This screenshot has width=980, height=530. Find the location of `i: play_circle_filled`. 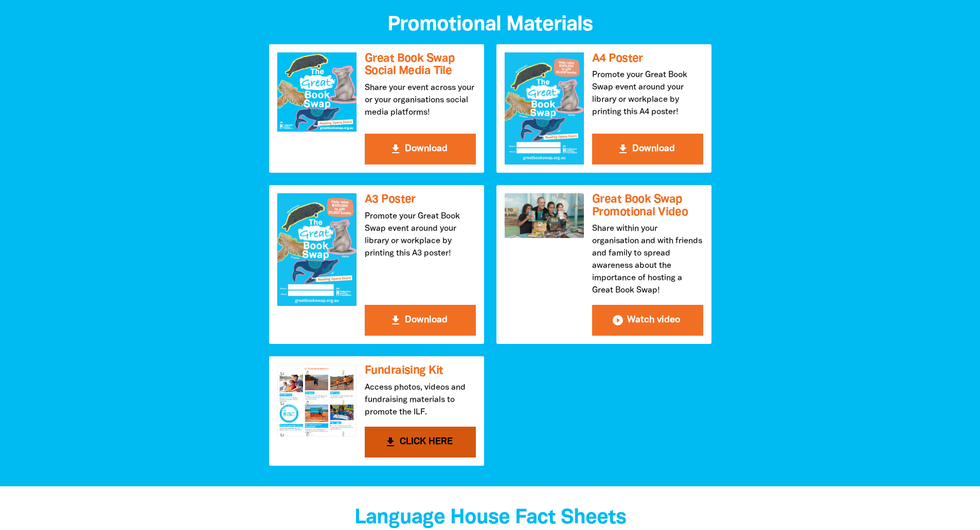

i: play_circle_filled is located at coordinates (618, 320).